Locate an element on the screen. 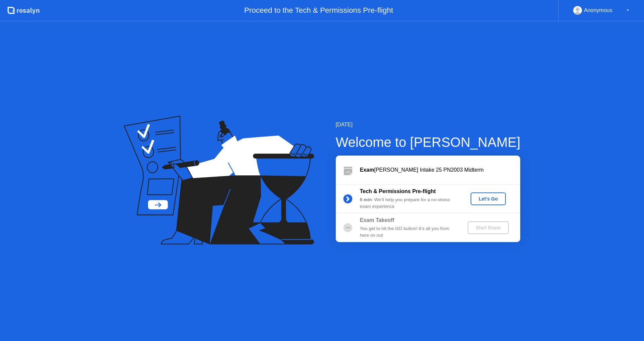  b: Exam Takeoff is located at coordinates (377, 220).